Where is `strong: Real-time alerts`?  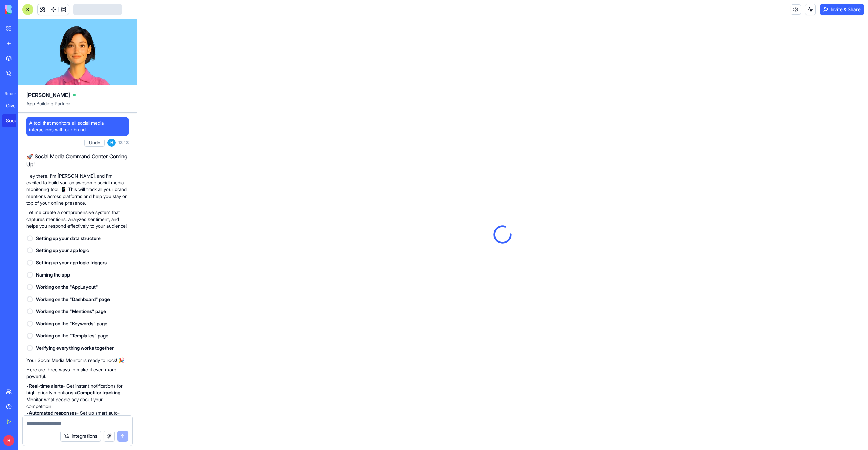 strong: Real-time alerts is located at coordinates (46, 386).